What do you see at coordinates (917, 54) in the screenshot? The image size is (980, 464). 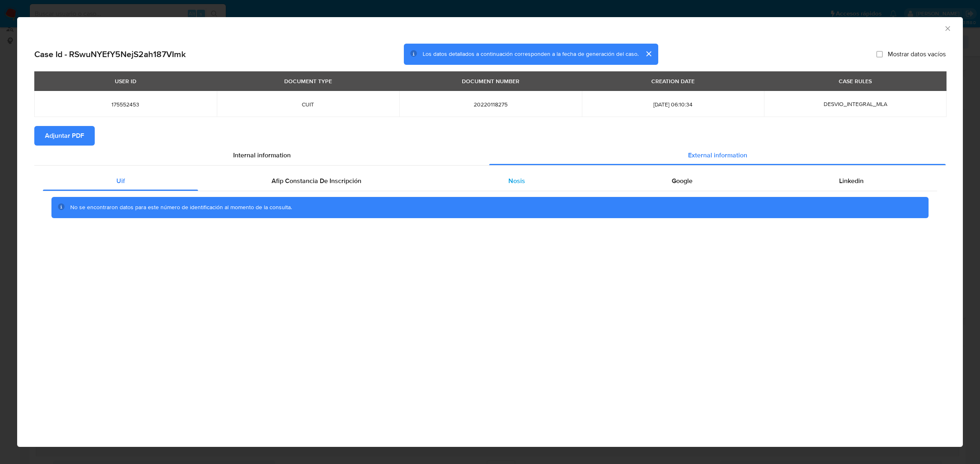 I see `span: Mostrar datos vacíos` at bounding box center [917, 54].